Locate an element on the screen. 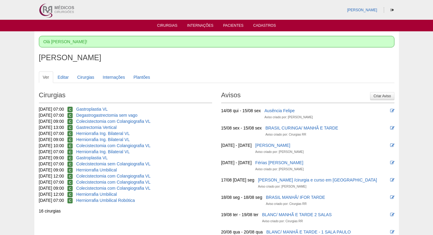  a: Pacientes is located at coordinates (233, 26).